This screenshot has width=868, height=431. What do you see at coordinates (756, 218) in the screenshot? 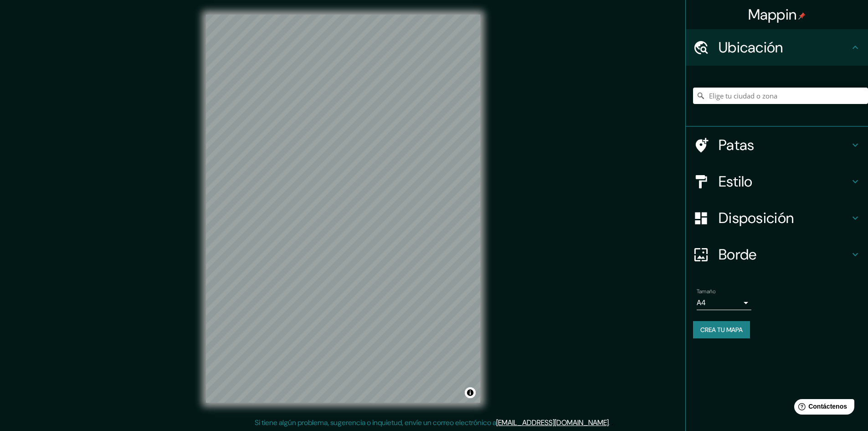
I see `font: Disposición` at bounding box center [756, 218].